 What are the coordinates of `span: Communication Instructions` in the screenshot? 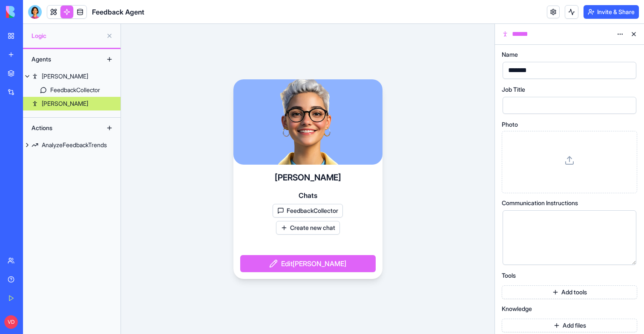 It's located at (540, 202).